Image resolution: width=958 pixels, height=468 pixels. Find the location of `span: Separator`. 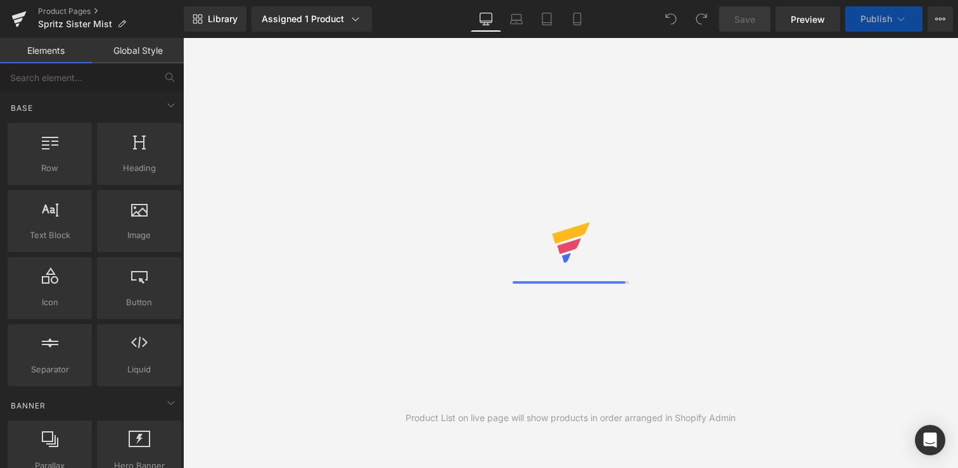

span: Separator is located at coordinates (49, 369).